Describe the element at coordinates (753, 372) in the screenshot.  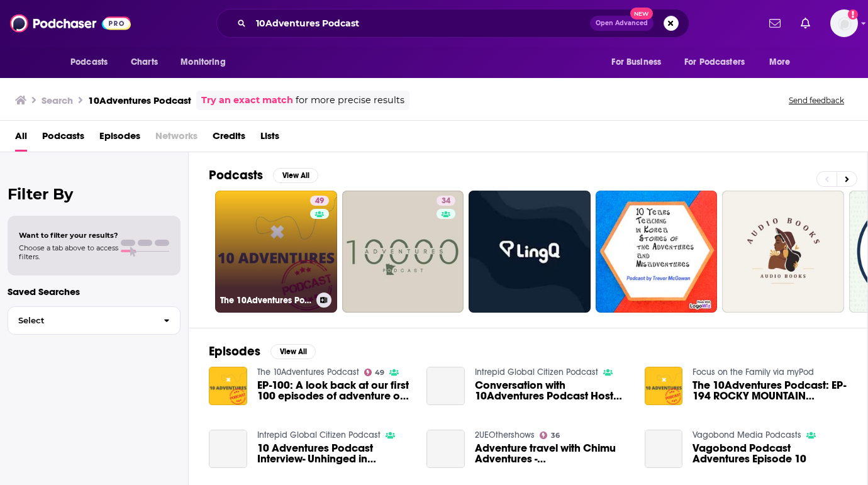
I see `a: Focus on the Family via myPod` at that location.